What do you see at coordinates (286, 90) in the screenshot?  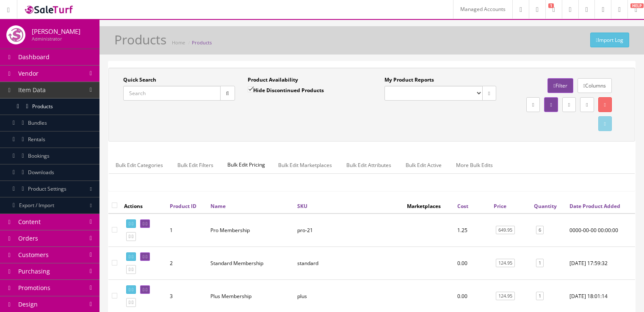 I see `label: Hide Discontinued Products` at bounding box center [286, 90].